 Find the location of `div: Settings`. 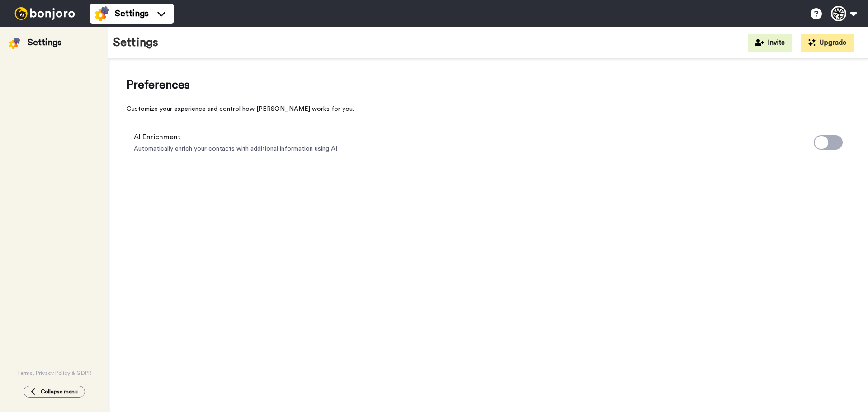

div: Settings is located at coordinates (45, 43).